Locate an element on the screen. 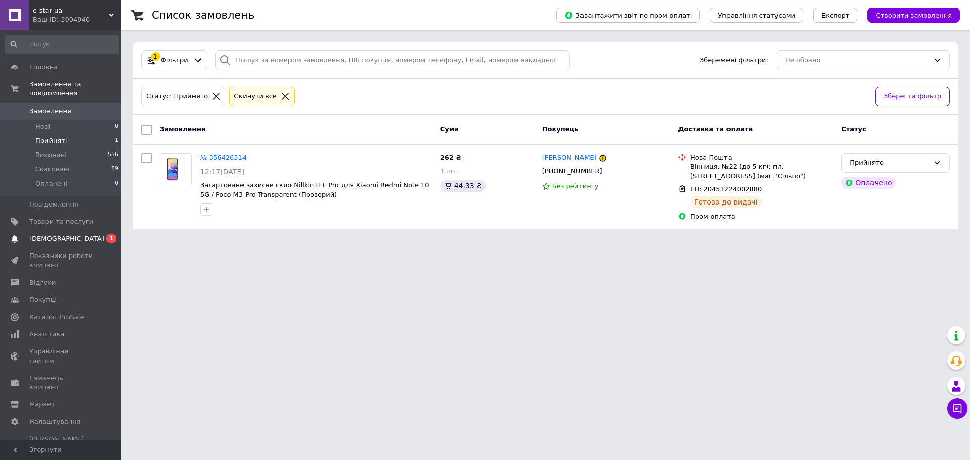 The height and width of the screenshot is (460, 970). span: Загартоване захисне скло Nillkin H+ Pro для Xiaomi Redmi Note 10 5G / Poco M3 Pro Transparent (Пр... is located at coordinates (315, 190).